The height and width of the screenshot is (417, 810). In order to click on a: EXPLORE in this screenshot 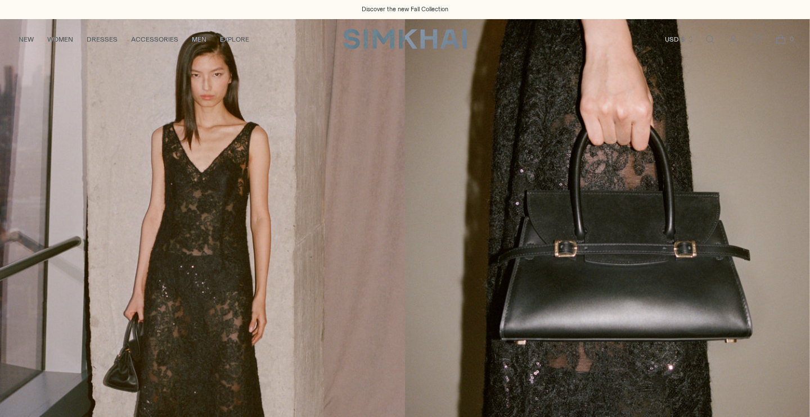, I will do `click(234, 39)`.